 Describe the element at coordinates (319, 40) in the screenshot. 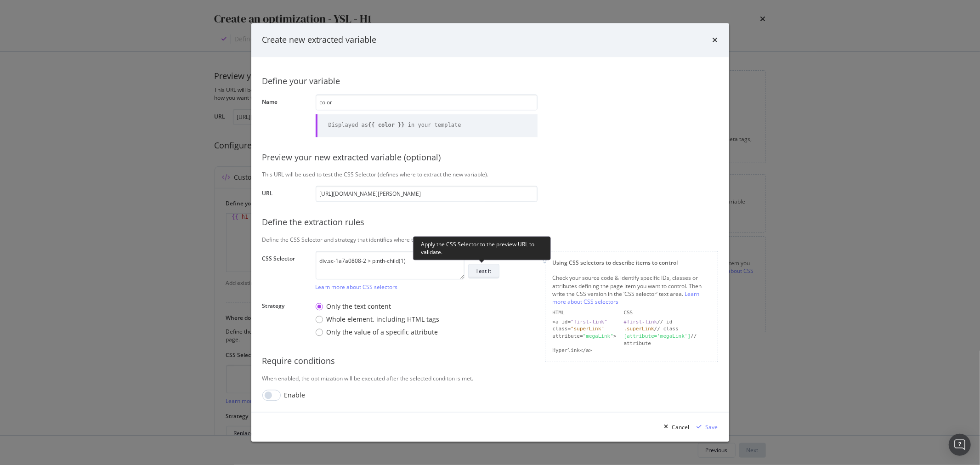

I see `div: Create new extracted variable` at that location.